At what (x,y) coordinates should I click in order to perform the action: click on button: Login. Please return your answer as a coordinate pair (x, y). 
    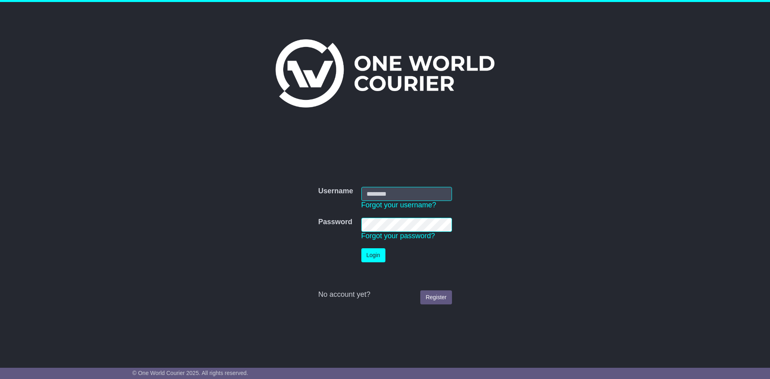
    Looking at the image, I should click on (374, 255).